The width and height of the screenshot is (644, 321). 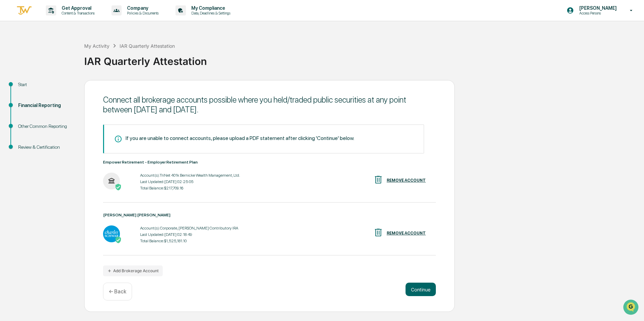 I want to click on div: My Activity, so click(x=97, y=46).